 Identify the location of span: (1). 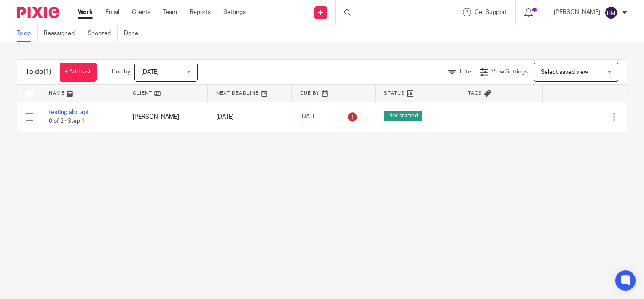
(47, 72).